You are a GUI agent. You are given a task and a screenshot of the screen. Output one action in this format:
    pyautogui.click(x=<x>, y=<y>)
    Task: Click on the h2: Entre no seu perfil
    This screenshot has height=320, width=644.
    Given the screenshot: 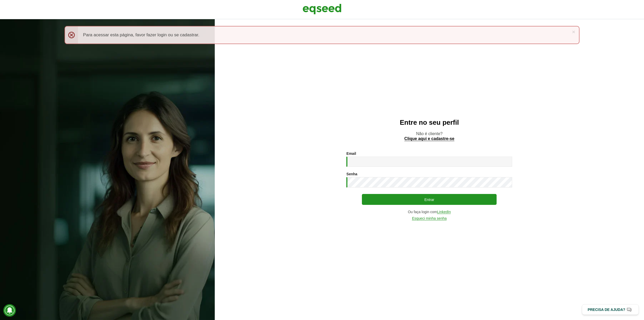 What is the action you would take?
    pyautogui.click(x=429, y=122)
    